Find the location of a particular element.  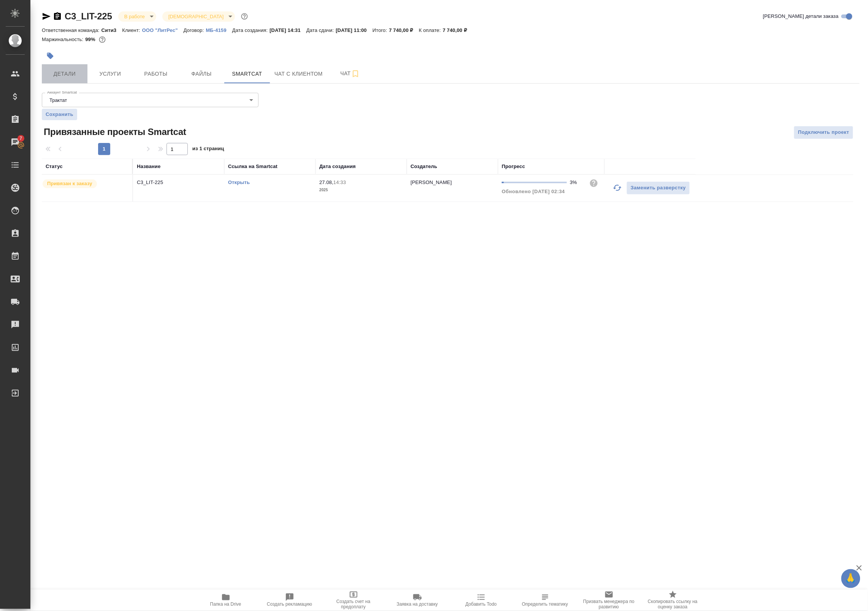

span: Создать рекламацию is located at coordinates (289, 605).